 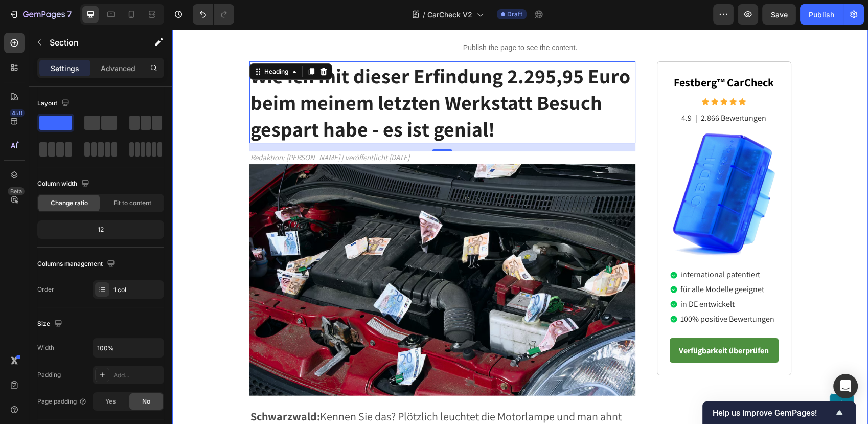 I want to click on button: Publish, so click(x=822, y=14).